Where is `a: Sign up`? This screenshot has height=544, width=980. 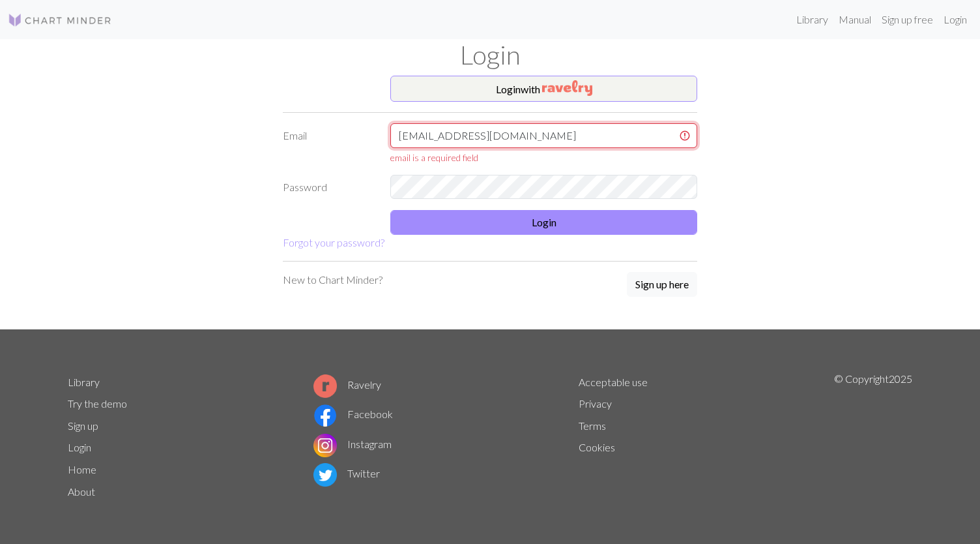 a: Sign up is located at coordinates (83, 425).